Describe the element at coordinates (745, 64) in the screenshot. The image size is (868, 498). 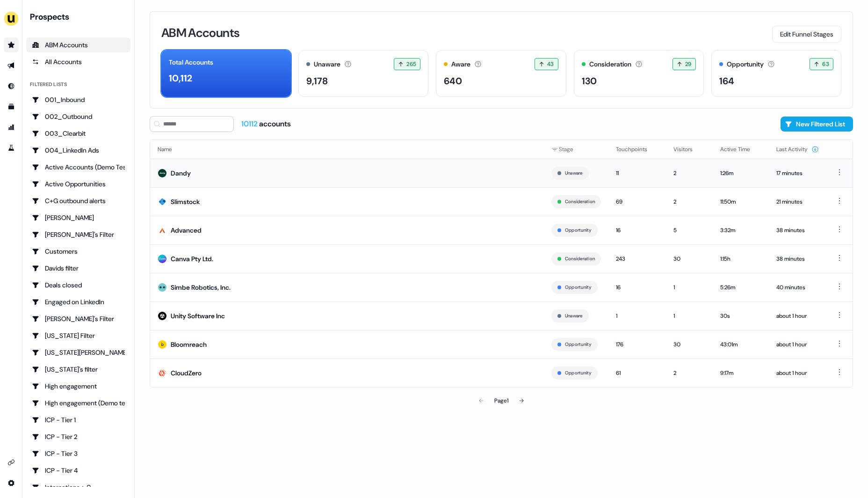
I see `div: Opportunity` at that location.